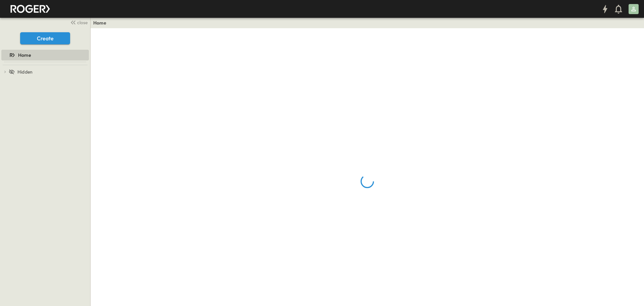 This screenshot has height=306, width=644. What do you see at coordinates (25, 72) in the screenshot?
I see `span: Hidden` at bounding box center [25, 72].